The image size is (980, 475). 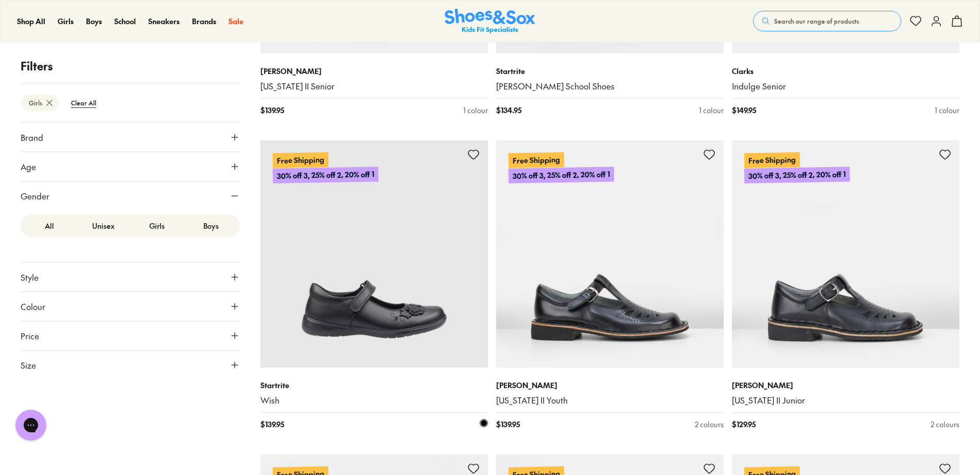 What do you see at coordinates (204, 21) in the screenshot?
I see `a: Brands` at bounding box center [204, 21].